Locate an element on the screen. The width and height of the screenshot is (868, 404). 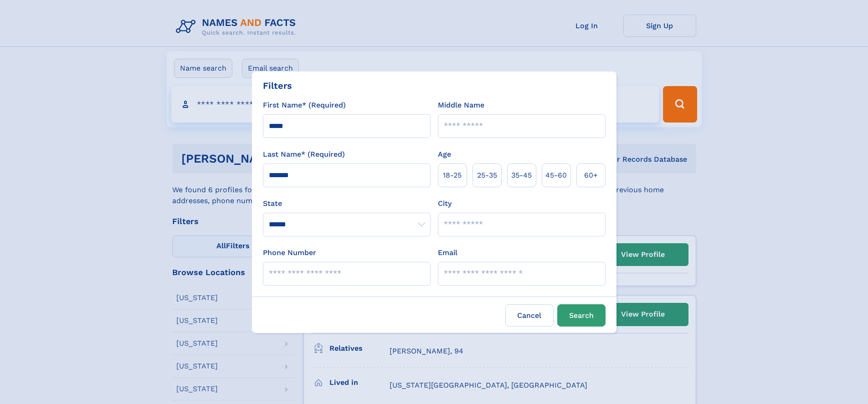
div: Filters is located at coordinates (277, 86).